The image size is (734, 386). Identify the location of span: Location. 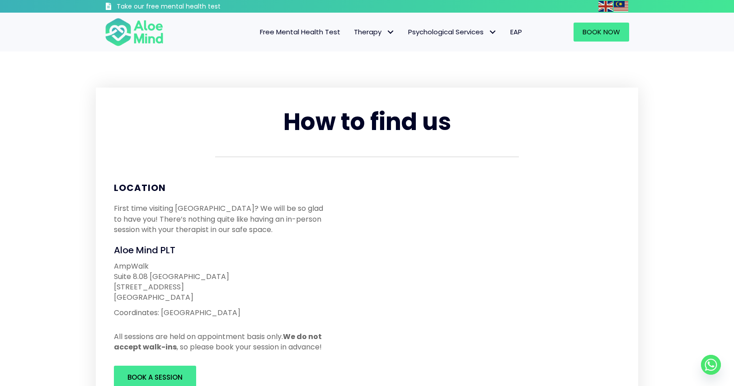
(140, 188).